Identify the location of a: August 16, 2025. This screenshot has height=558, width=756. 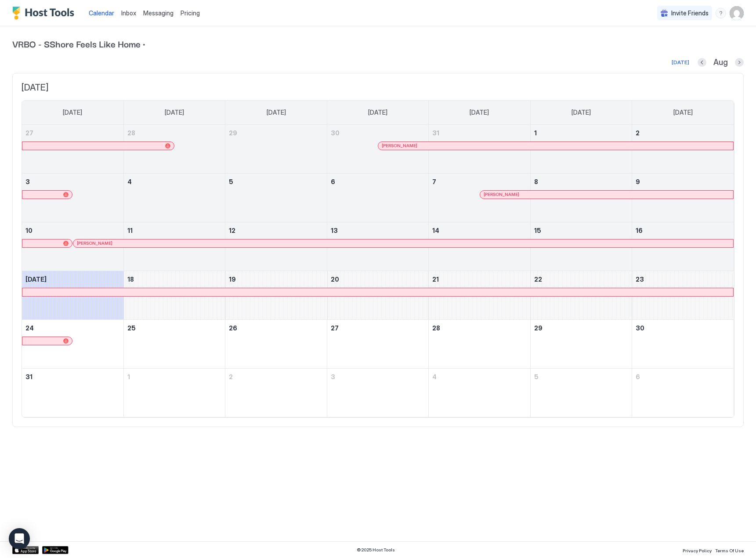
(682, 230).